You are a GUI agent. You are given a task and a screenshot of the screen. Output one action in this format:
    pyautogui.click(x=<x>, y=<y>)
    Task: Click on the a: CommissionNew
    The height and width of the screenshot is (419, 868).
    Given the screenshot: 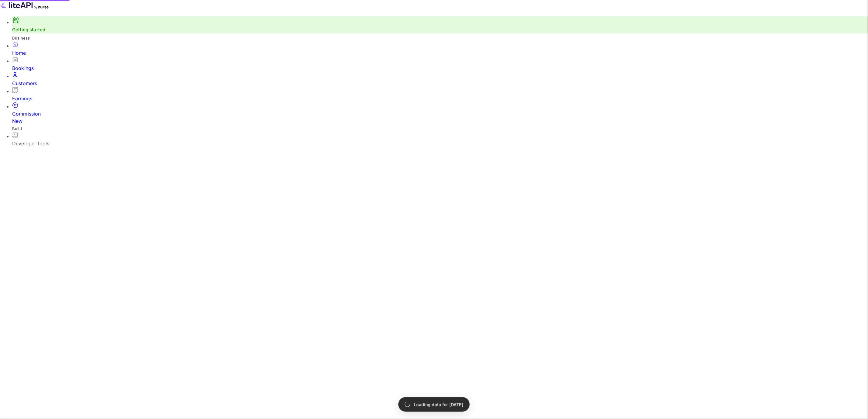 What is the action you would take?
    pyautogui.click(x=440, y=114)
    